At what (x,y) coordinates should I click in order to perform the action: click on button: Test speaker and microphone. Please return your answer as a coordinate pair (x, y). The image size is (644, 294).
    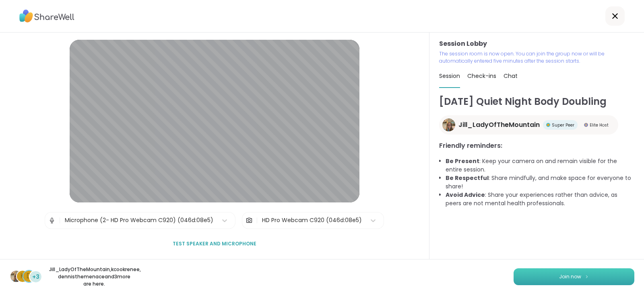
    Looking at the image, I should click on (214, 244).